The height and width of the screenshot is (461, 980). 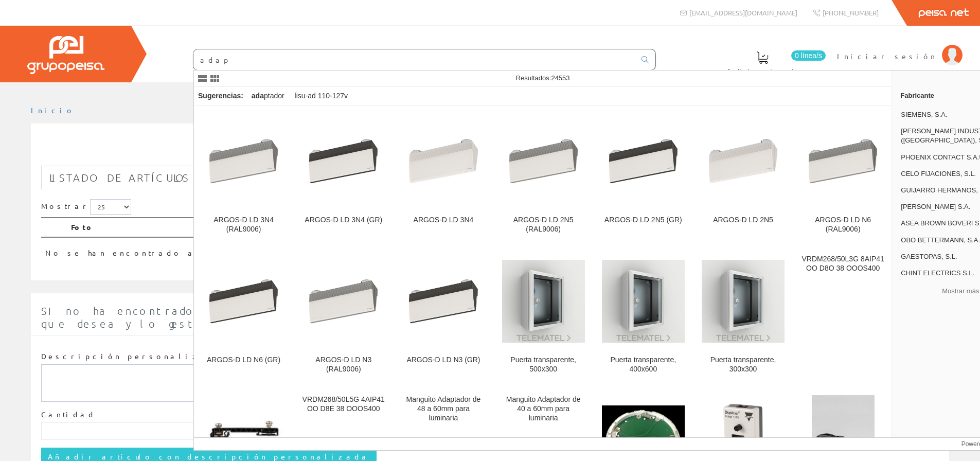 I want to click on img: Puerta transparente, 300x300, so click(x=743, y=301).